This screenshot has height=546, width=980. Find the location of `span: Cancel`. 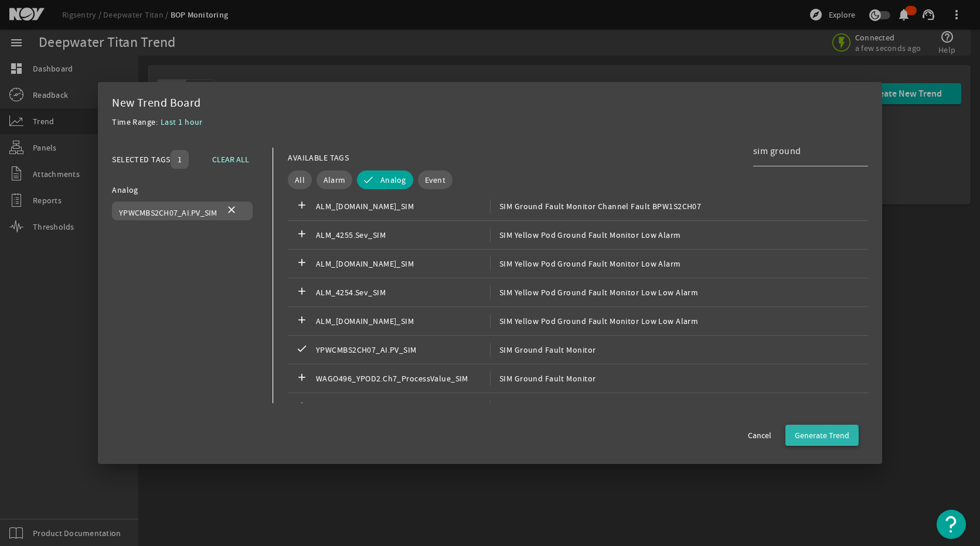

span: Cancel is located at coordinates (759, 435).